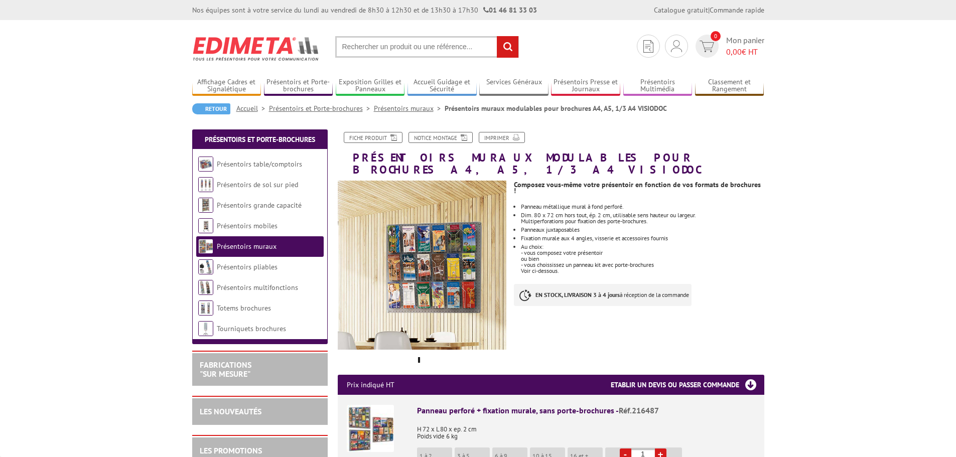 This screenshot has width=956, height=457. What do you see at coordinates (206, 308) in the screenshot?
I see `img: Totems brochures` at bounding box center [206, 308].